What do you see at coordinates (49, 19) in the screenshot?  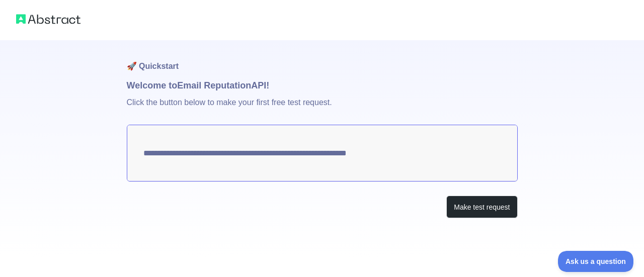 I see `img: Abstract logo` at bounding box center [49, 19].